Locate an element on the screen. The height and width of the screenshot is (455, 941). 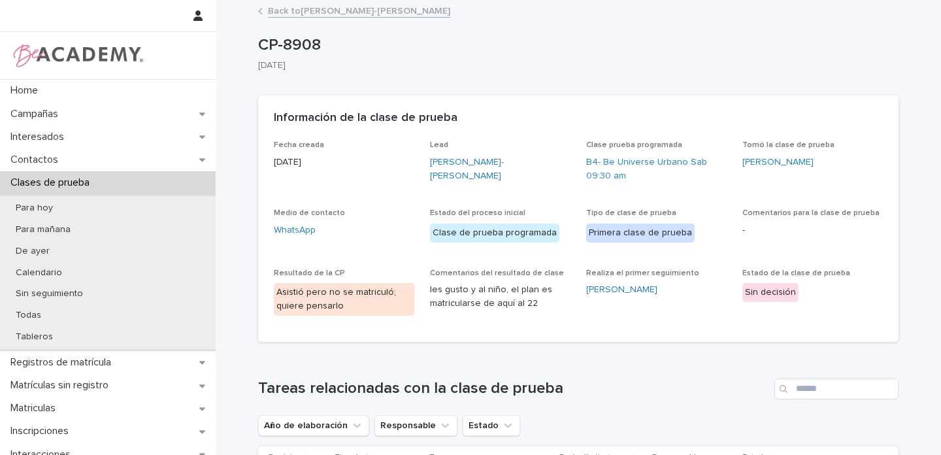
p: Contactos is located at coordinates (37, 159).